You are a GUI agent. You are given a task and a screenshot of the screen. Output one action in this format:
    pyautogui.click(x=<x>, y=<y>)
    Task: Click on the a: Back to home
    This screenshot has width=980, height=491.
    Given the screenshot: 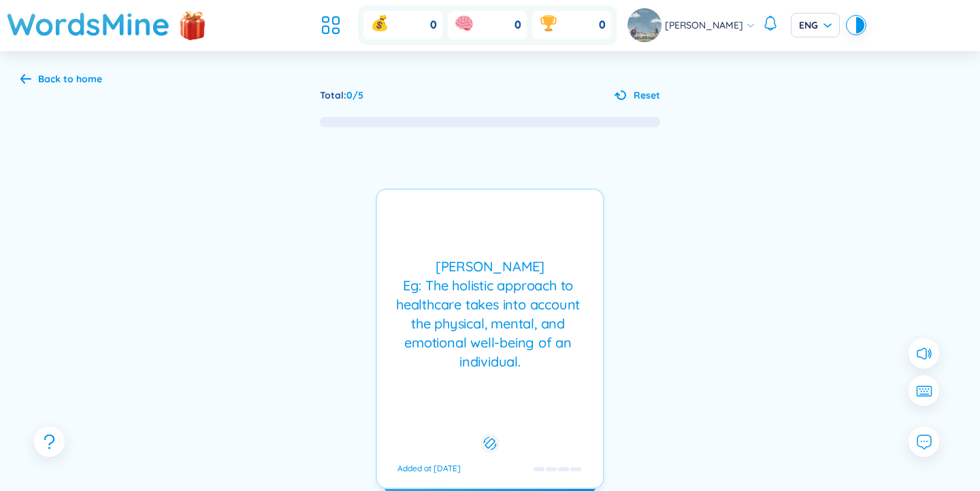 What is the action you would take?
    pyautogui.click(x=61, y=80)
    